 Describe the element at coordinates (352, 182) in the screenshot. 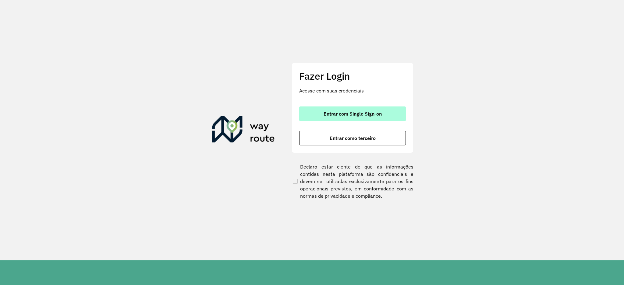

I see `label: Declaro estar ciente de que as informações contidas nesta plataforma são confidenciais e devem se...` at that location.